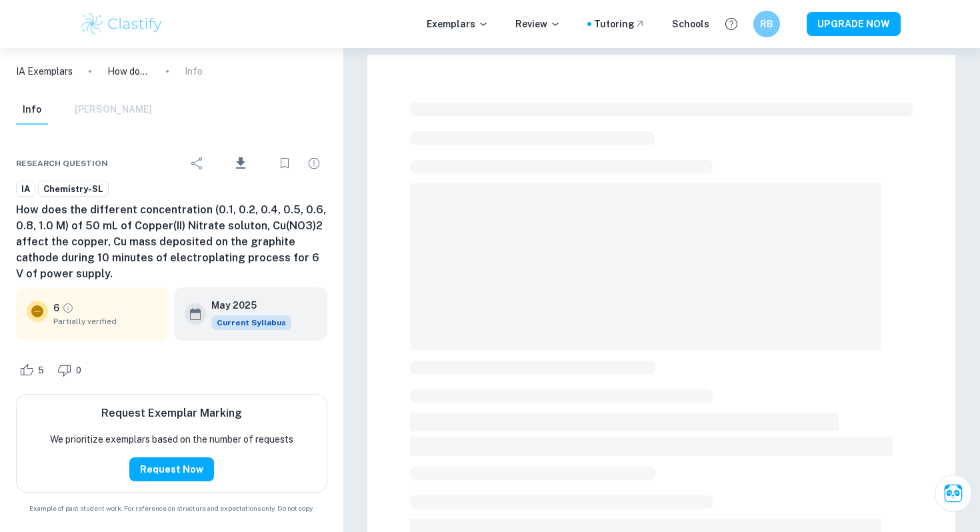 The height and width of the screenshot is (532, 980). I want to click on p: Review, so click(539, 24).